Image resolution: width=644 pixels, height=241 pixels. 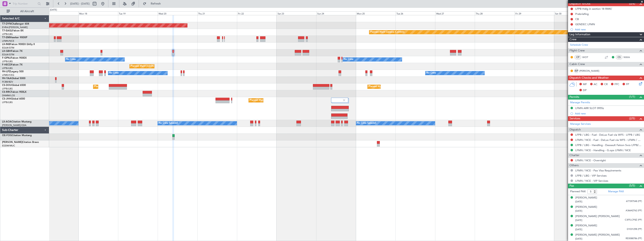 What do you see at coordinates (376, 13) in the screenshot?
I see `div: Mon 25` at bounding box center [376, 13].